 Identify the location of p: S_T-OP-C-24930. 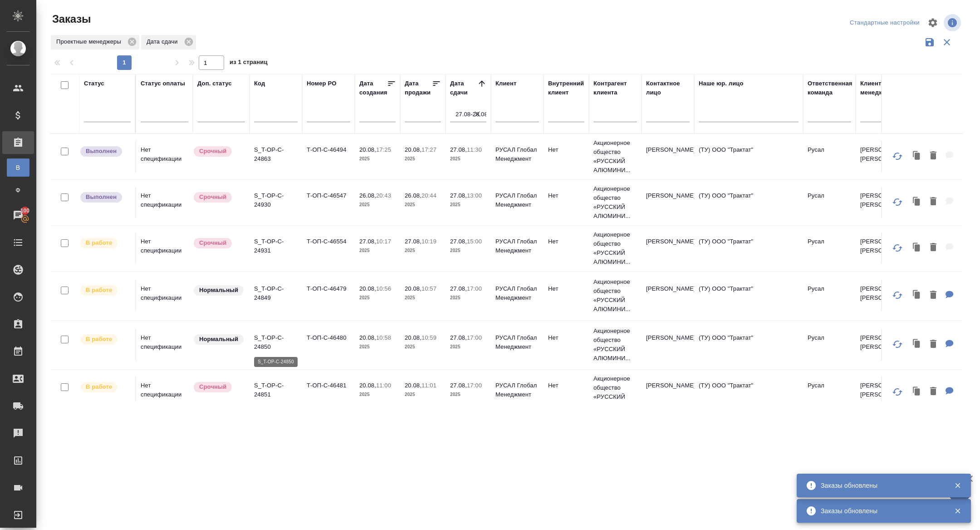
(276, 200).